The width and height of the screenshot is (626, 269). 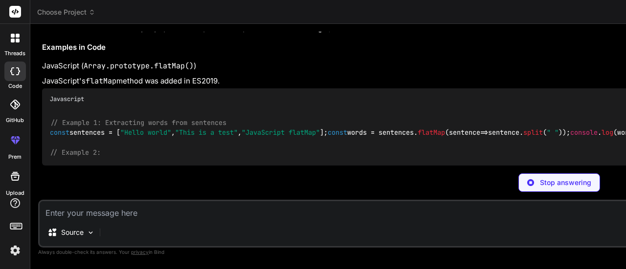 I want to click on img: Pick Models, so click(x=90, y=233).